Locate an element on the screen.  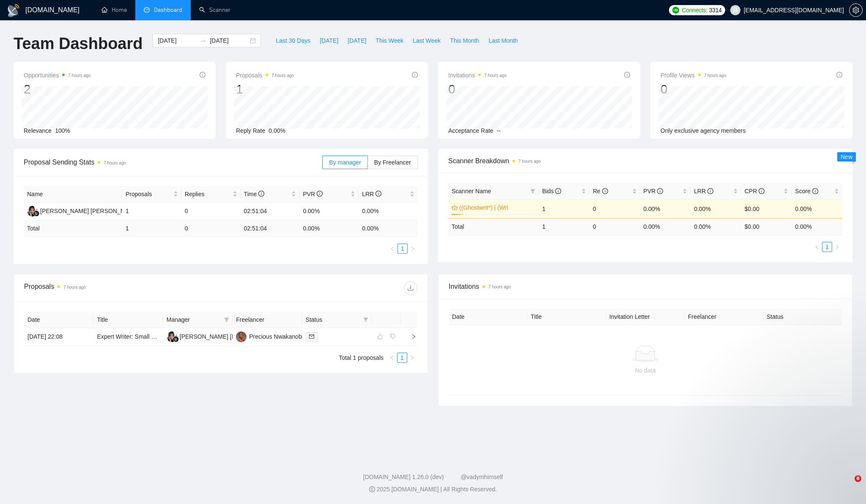
input: End date is located at coordinates (229, 41).